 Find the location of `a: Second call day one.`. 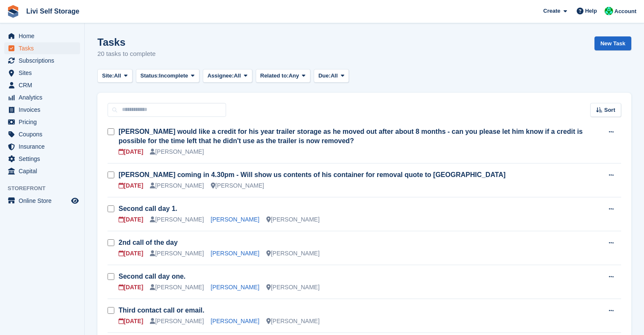

a: Second call day one. is located at coordinates (152, 276).